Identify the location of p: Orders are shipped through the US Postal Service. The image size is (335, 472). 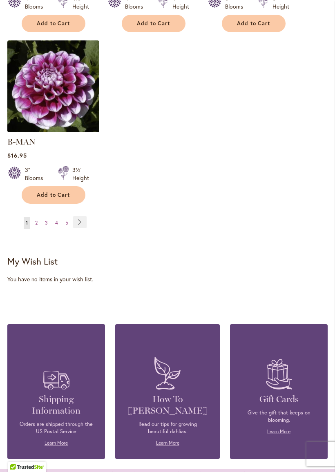
(56, 428).